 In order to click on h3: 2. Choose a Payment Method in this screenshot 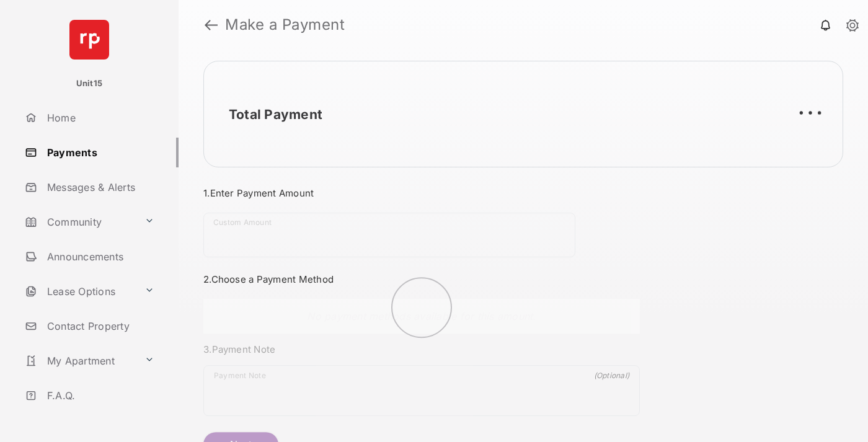, I will do `click(421, 279)`.